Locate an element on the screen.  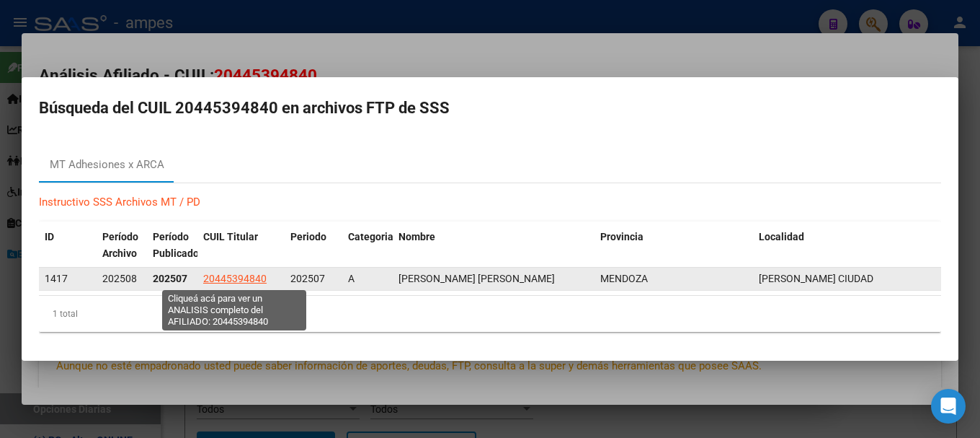
datatable-header-cell: Período Publicado is located at coordinates (172, 245).